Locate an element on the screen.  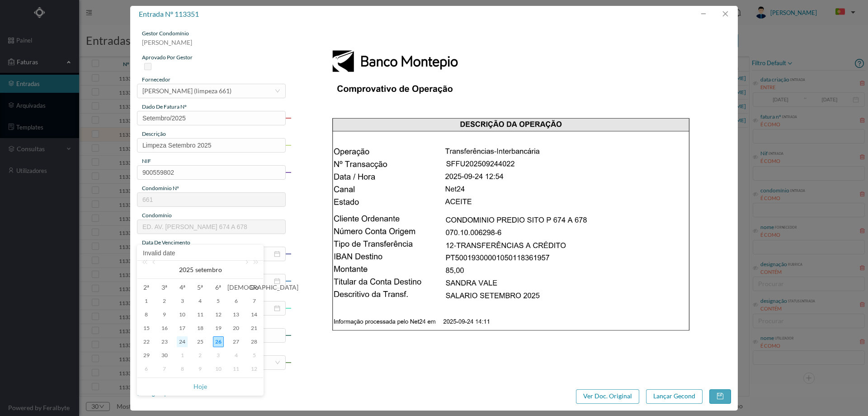
span: aprovado por gestor is located at coordinates (168, 57).